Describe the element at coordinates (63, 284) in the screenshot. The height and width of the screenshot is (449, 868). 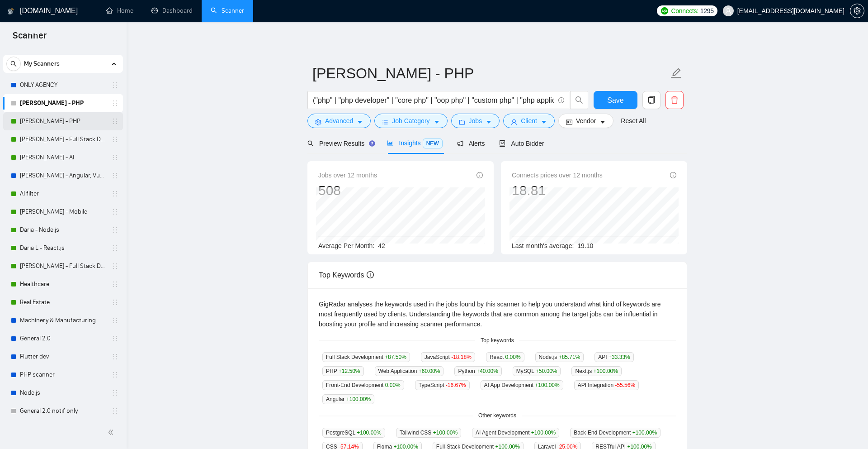
I see `a: Healthcare` at that location.